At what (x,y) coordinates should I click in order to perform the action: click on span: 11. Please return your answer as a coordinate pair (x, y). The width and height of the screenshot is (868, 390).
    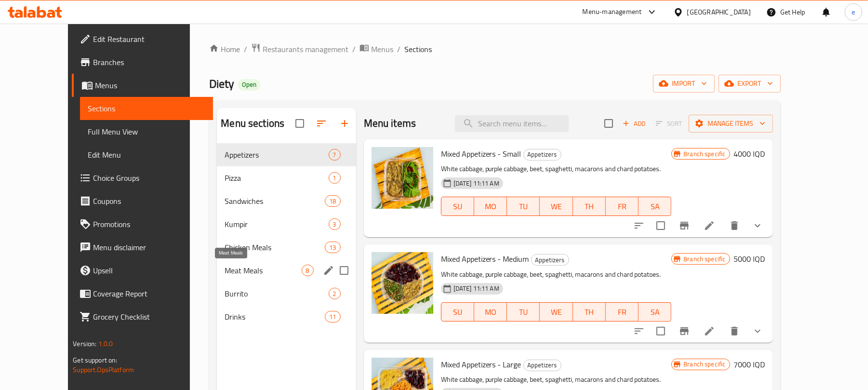
    Looking at the image, I should click on (333, 317).